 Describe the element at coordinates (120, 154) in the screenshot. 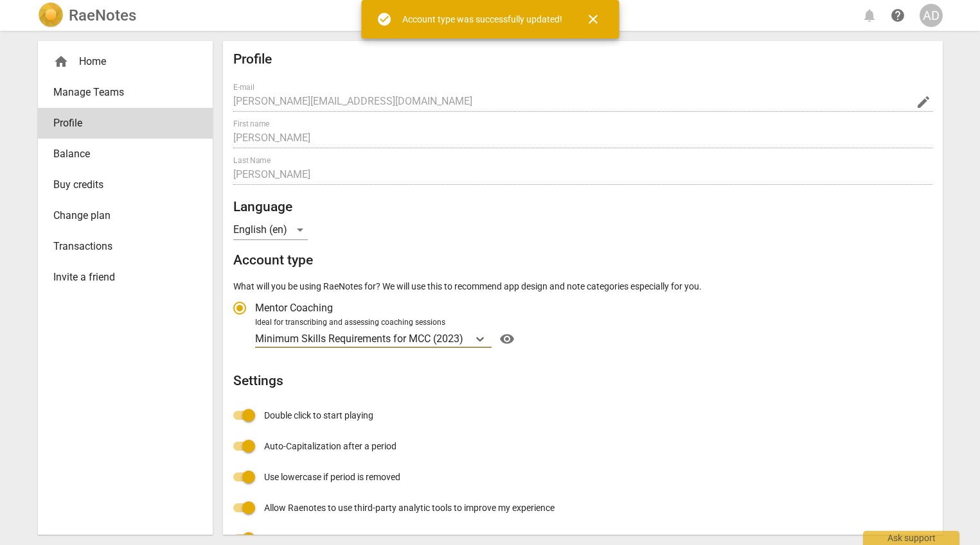

I see `span: Balance` at that location.